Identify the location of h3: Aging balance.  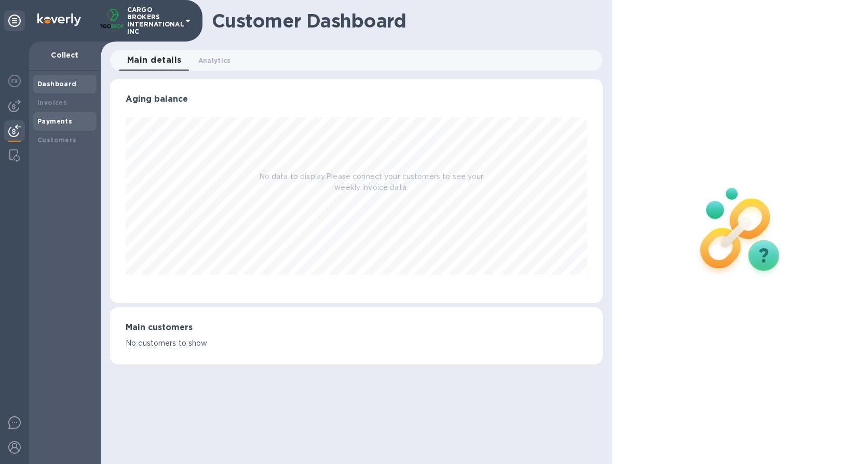
(356, 100).